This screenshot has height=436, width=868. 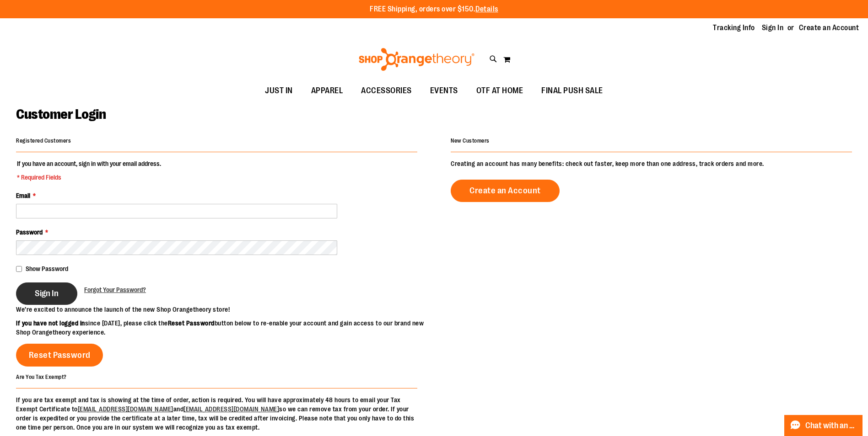 What do you see at coordinates (44, 141) in the screenshot?
I see `strong: Registered Customers` at bounding box center [44, 141].